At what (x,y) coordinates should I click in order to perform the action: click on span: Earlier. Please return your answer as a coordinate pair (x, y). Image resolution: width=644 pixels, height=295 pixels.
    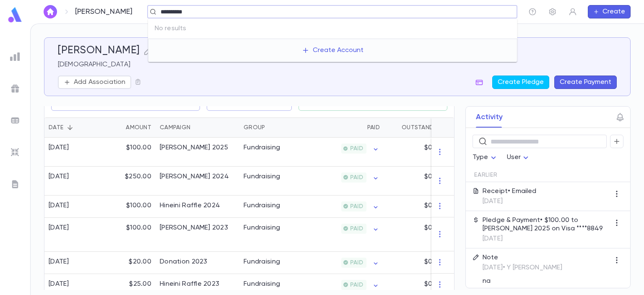
    Looking at the image, I should click on (486, 175).